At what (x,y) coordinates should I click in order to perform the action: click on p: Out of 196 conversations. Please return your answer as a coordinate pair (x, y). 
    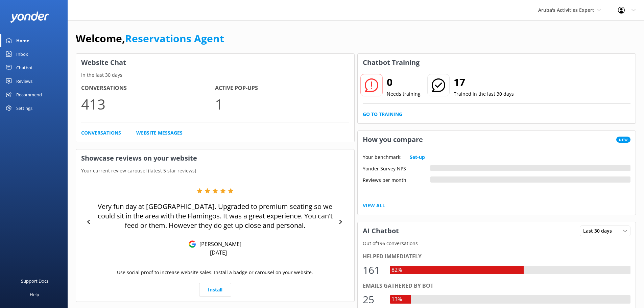
    Looking at the image, I should click on (497, 244).